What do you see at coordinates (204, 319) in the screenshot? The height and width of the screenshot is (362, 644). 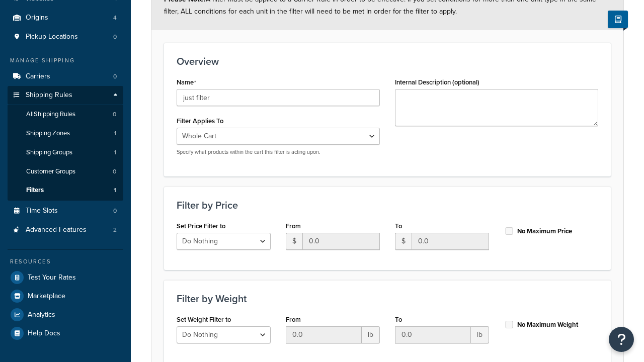 I see `label: Set Weight Filter to` at bounding box center [204, 319].